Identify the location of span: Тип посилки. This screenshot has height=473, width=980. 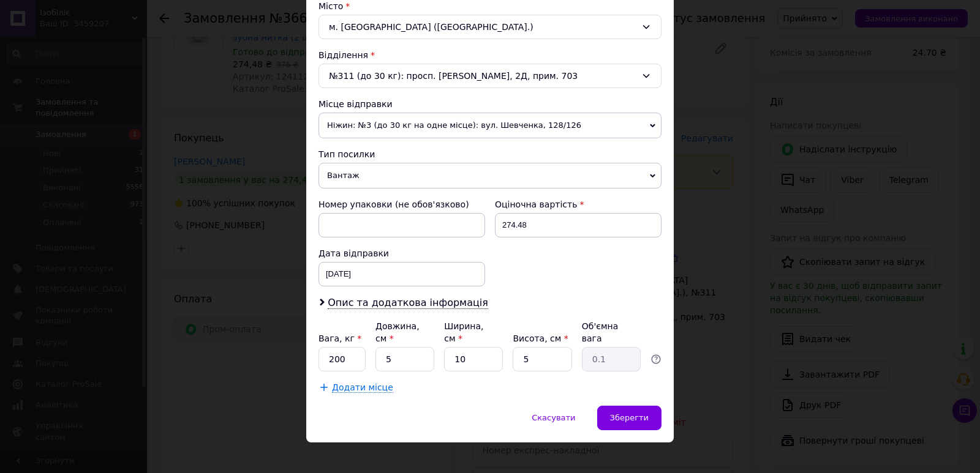
(347, 154).